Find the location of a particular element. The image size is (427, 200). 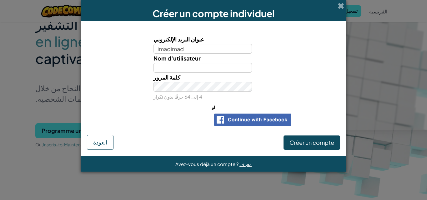

button: العودة is located at coordinates (100, 142).